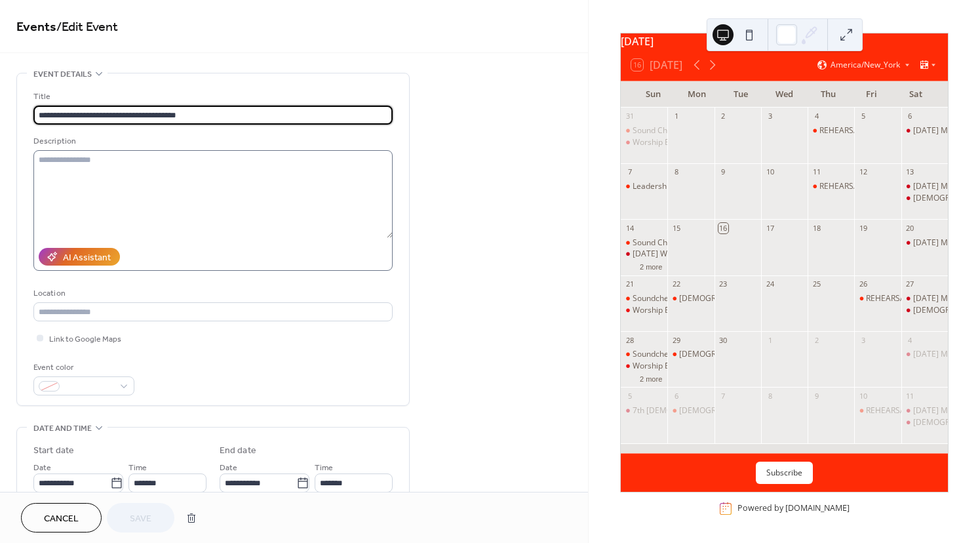 The height and width of the screenshot is (543, 980). Describe the element at coordinates (629, 284) in the screenshot. I see `div: 21` at that location.